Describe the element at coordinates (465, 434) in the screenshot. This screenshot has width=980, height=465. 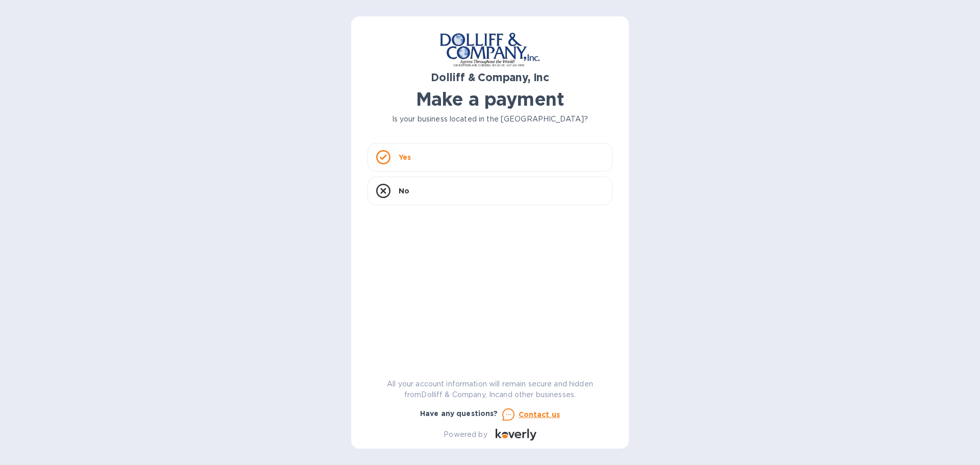
I see `p: Powered by` at that location.